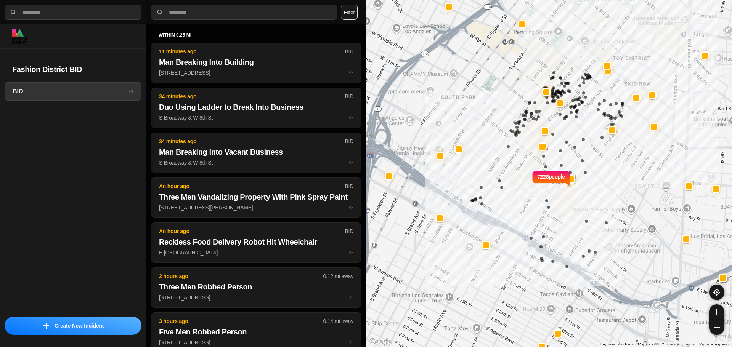 This screenshot has width=732, height=347. I want to click on button: Keyboard shortcuts, so click(617, 345).